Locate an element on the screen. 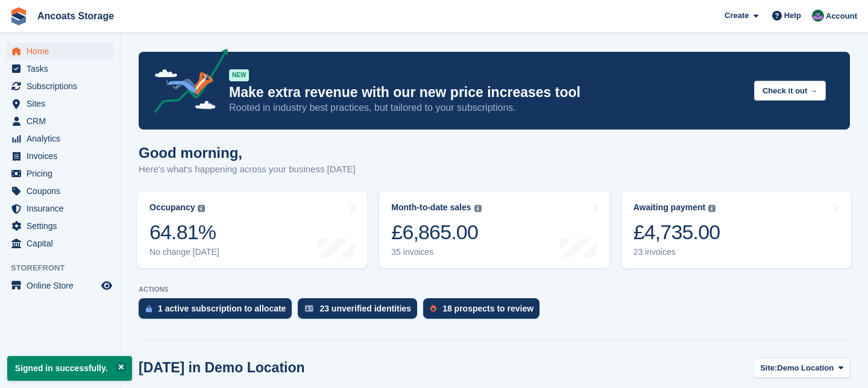 The height and width of the screenshot is (388, 868). span: Invoices is located at coordinates (63, 156).